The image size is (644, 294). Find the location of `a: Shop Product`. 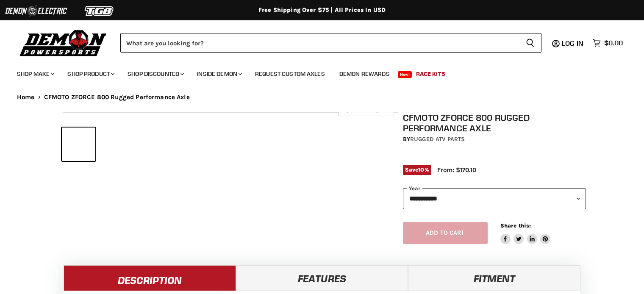

a: Shop Product is located at coordinates (90, 74).